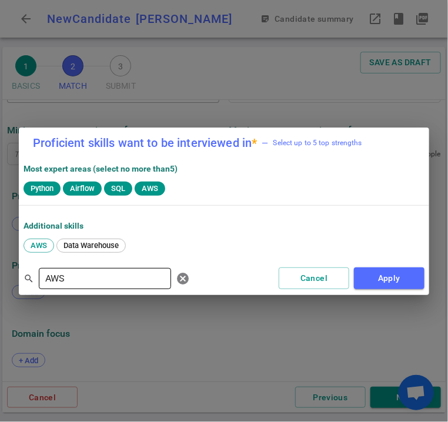  What do you see at coordinates (105, 279) in the screenshot?
I see `input: Separate search terms by comma or space` at bounding box center [105, 279].